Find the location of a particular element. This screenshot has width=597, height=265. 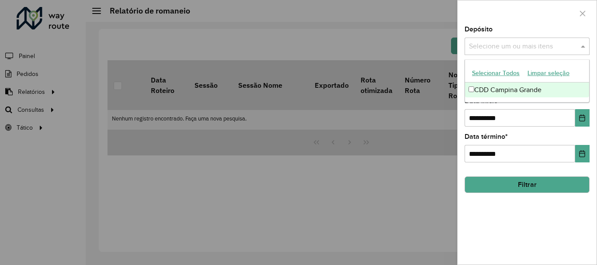

div: CDD Campina Grande is located at coordinates (527, 90).